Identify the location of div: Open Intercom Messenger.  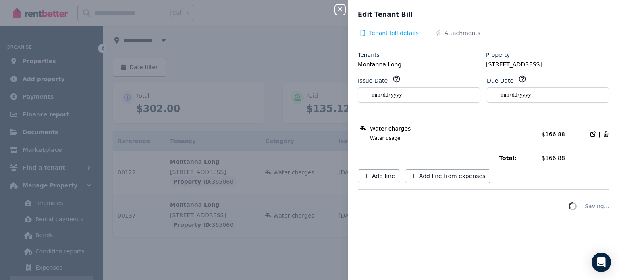
(601, 262).